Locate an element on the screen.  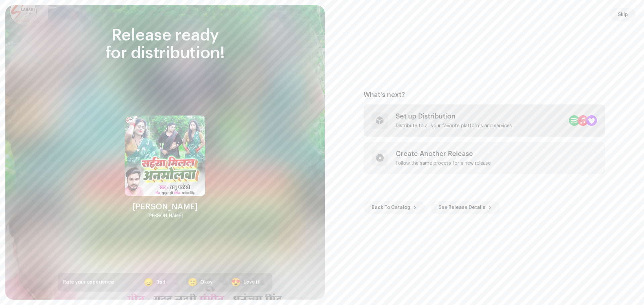
div: Love it! is located at coordinates (252, 282).